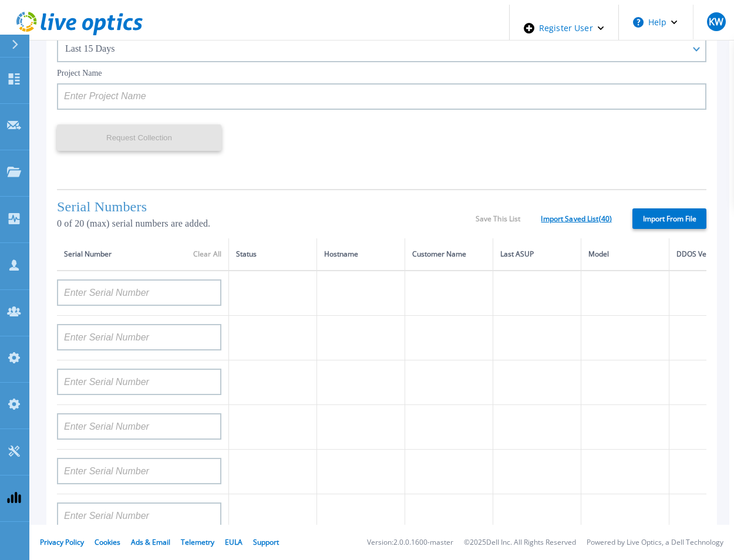  I want to click on th: Model, so click(625, 254).